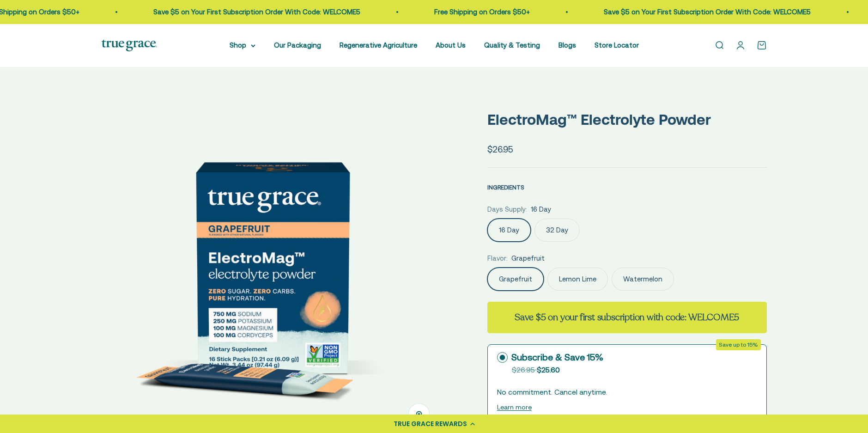 This screenshot has width=868, height=433. What do you see at coordinates (430, 424) in the screenshot?
I see `div: TRUE GRACE REWARDS` at bounding box center [430, 424].